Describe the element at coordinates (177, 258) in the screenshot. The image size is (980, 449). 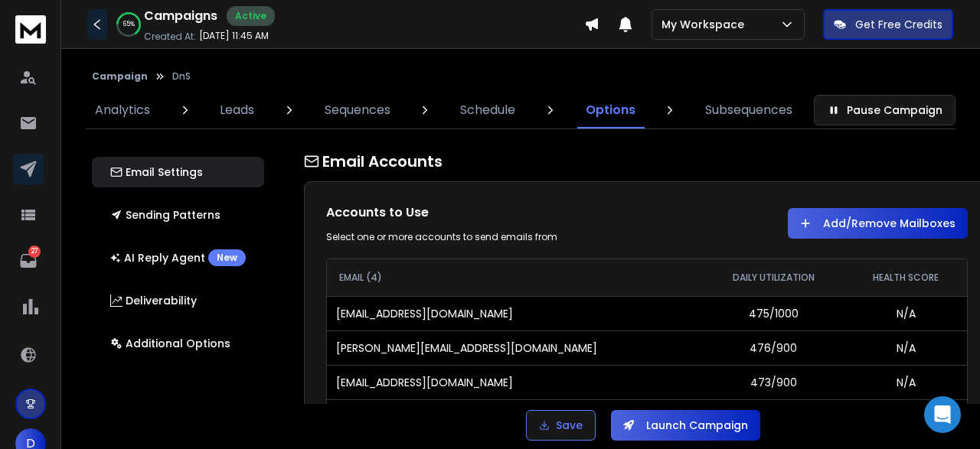
I see `p: AI Reply Agent` at that location.